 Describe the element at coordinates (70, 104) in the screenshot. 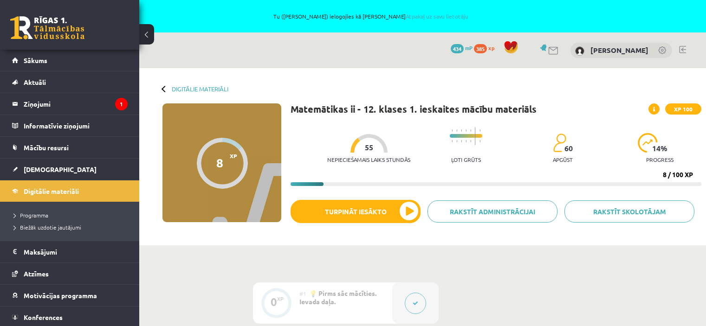

I see `a: Ziņojumi1` at that location.